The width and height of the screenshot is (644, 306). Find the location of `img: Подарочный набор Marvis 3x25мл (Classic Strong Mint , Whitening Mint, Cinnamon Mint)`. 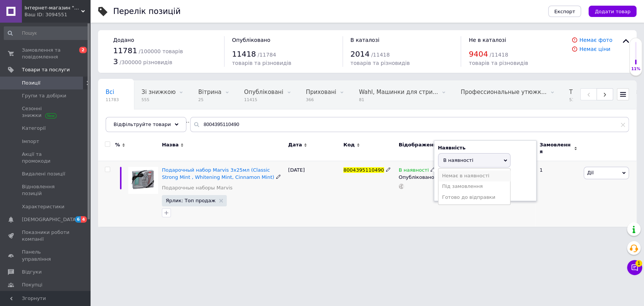

img: Подарочный набор Marvis 3x25мл (Classic Strong Mint , Whitening Mint, Cinnamon Mint) is located at coordinates (143, 180).